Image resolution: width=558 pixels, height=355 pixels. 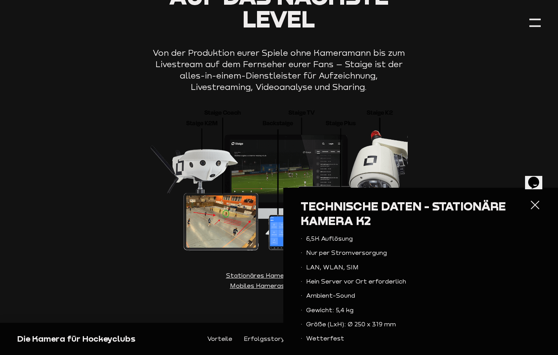 I want to click on li: Wetterfest, so click(x=399, y=338).